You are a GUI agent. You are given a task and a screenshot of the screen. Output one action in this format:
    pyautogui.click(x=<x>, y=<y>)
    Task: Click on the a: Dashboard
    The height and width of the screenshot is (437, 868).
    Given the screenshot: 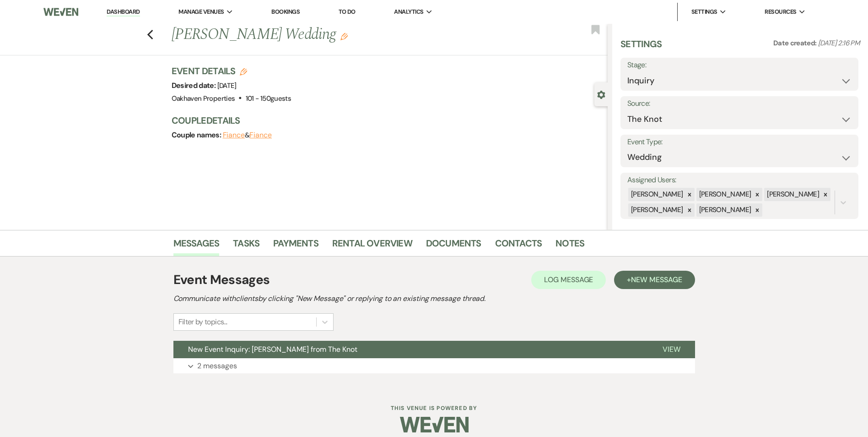 What is the action you would take?
    pyautogui.click(x=123, y=12)
    